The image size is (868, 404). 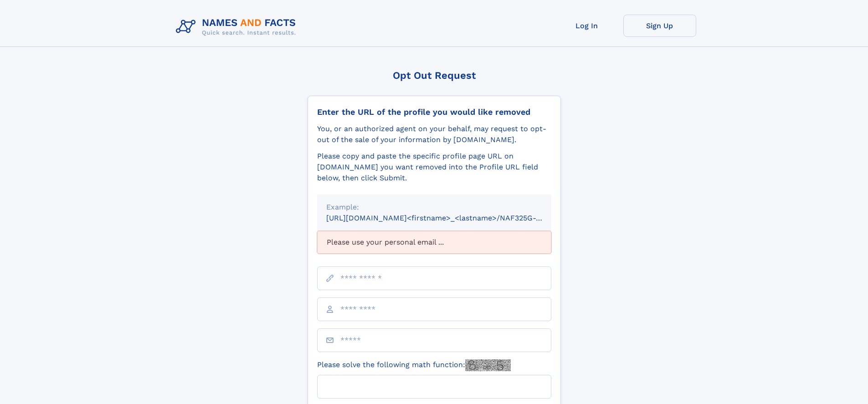 What do you see at coordinates (238, 27) in the screenshot?
I see `img: Logo Names and Facts` at bounding box center [238, 27].